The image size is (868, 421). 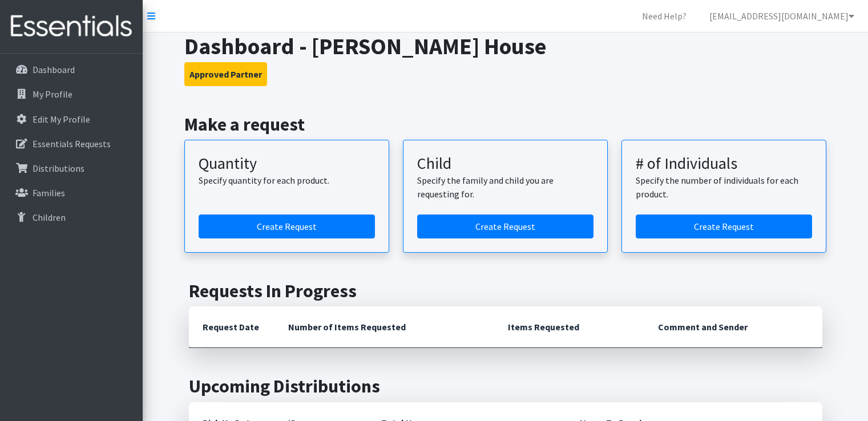 I want to click on h3: Quantity, so click(x=286, y=164).